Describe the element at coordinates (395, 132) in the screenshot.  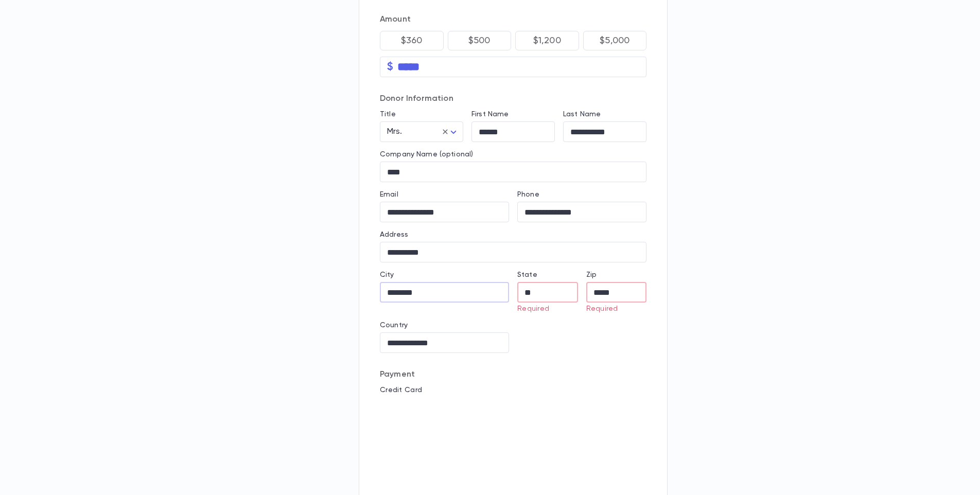
I see `span: Mrs.` at that location.